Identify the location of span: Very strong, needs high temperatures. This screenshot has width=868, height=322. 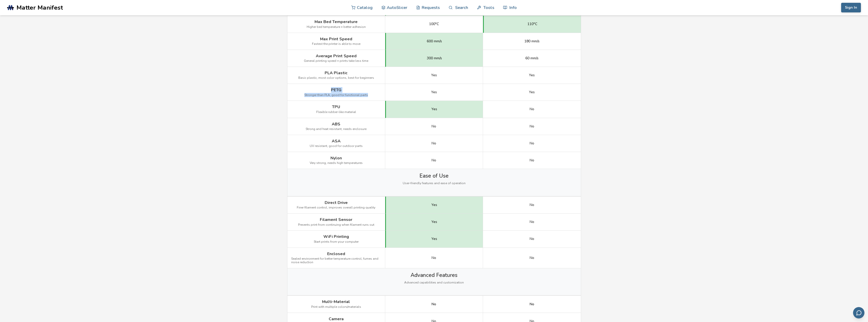
(336, 163).